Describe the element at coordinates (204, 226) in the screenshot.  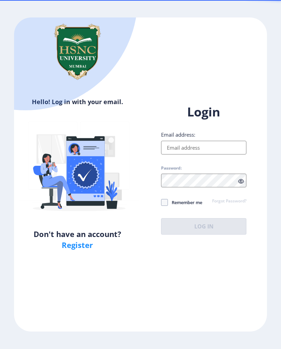
I see `button: Log In` at that location.